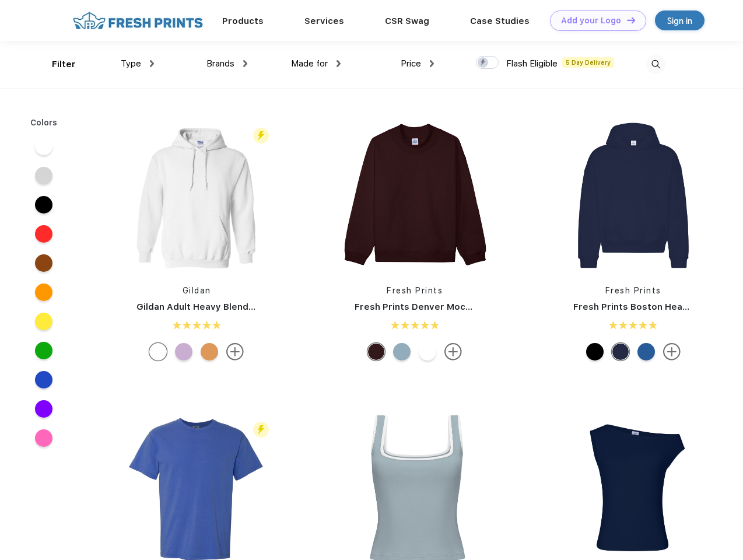  What do you see at coordinates (138, 20) in the screenshot?
I see `img: fo%20logo%202.webp` at bounding box center [138, 20].